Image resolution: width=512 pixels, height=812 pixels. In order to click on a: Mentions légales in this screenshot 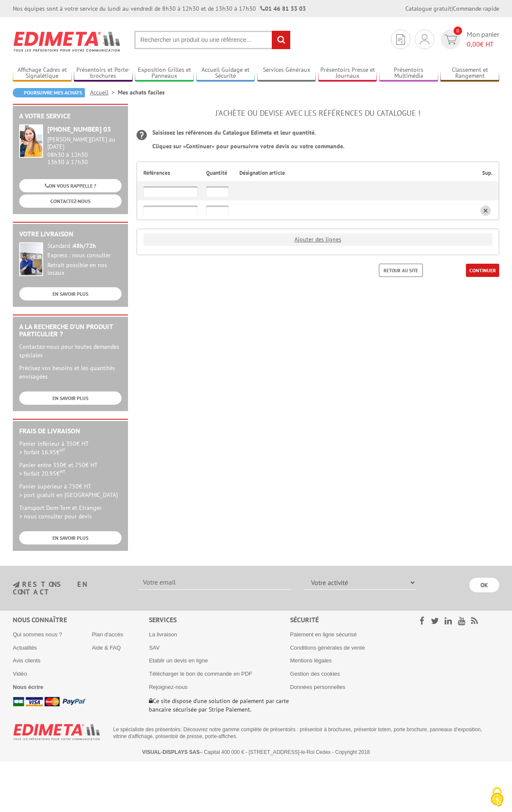, I will do `click(311, 660)`.